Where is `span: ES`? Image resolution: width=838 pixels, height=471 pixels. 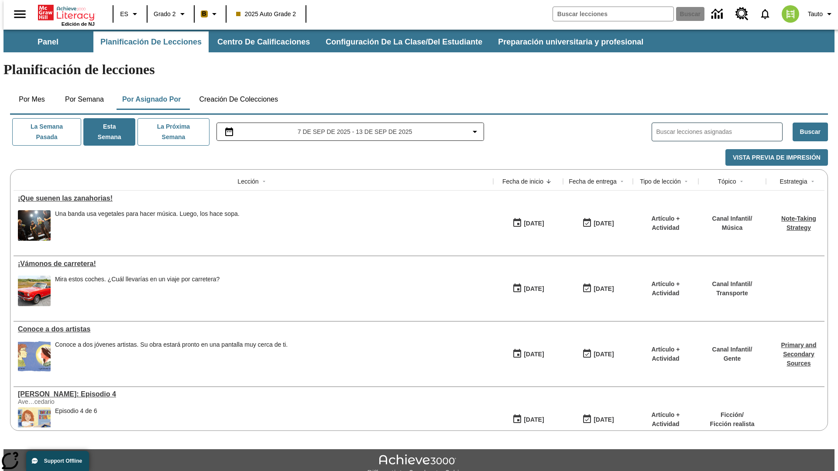 span: ES is located at coordinates (124, 14).